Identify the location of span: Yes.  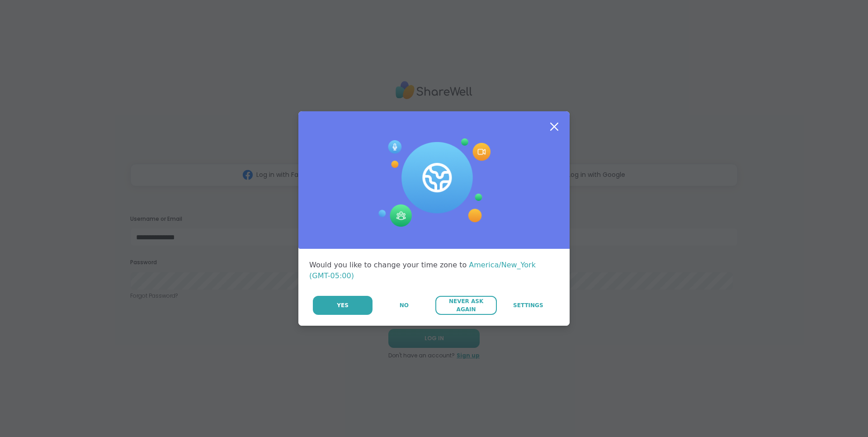
(342, 306).